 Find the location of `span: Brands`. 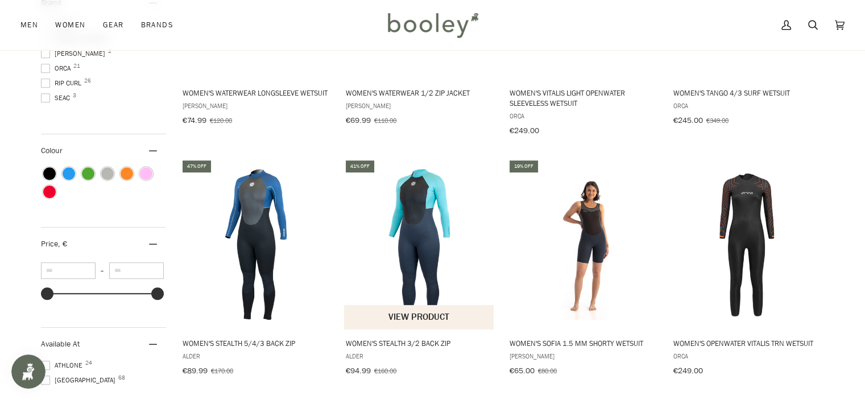

span: Brands is located at coordinates (157, 25).